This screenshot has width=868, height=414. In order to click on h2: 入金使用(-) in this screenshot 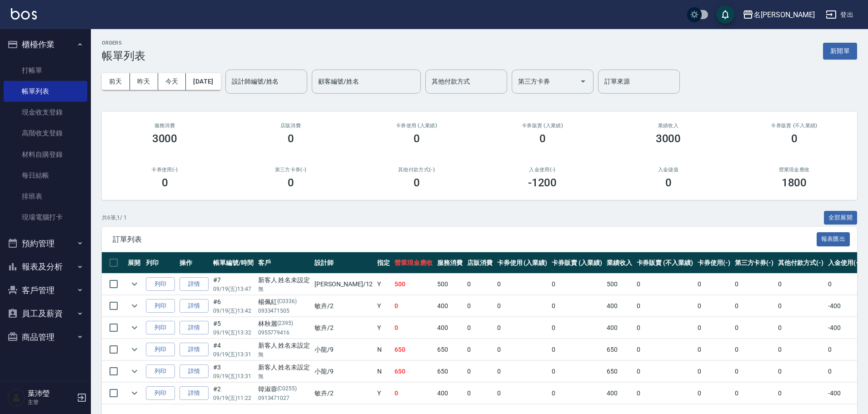, I will do `click(542, 169)`.